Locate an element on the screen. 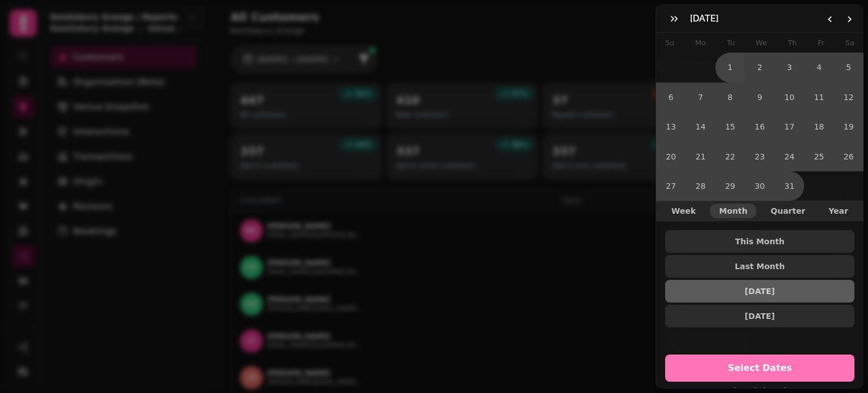  button: Thursday, July 31st, 2025, selected is located at coordinates (790, 186).